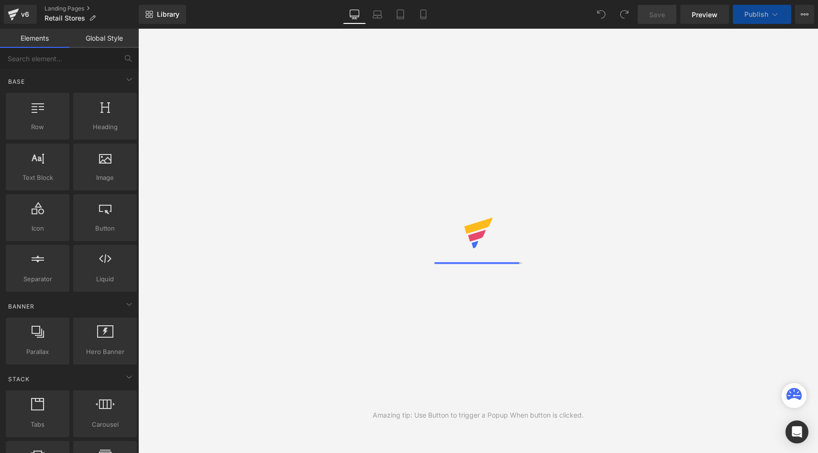 This screenshot has width=818, height=453. I want to click on span: Separator, so click(37, 279).